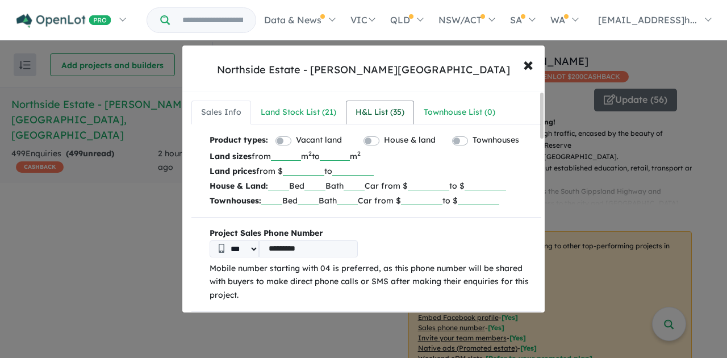  I want to click on label: Vacant land, so click(319, 140).